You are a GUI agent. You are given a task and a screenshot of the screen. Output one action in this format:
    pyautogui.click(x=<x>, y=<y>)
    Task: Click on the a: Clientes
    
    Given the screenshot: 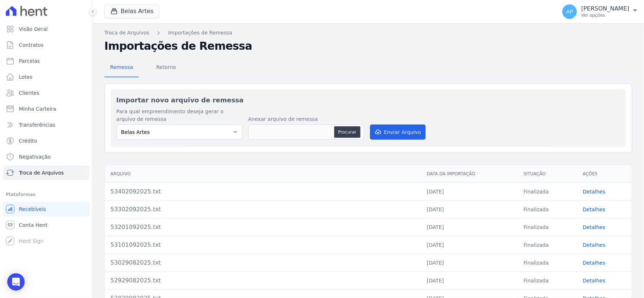 What is the action you would take?
    pyautogui.click(x=46, y=93)
    